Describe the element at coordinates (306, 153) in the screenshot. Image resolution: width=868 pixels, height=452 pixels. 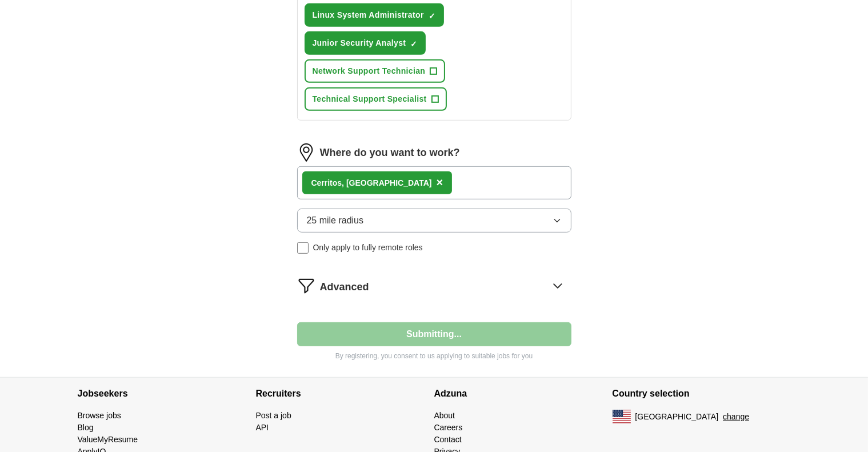
I see `img: location.png` at that location.